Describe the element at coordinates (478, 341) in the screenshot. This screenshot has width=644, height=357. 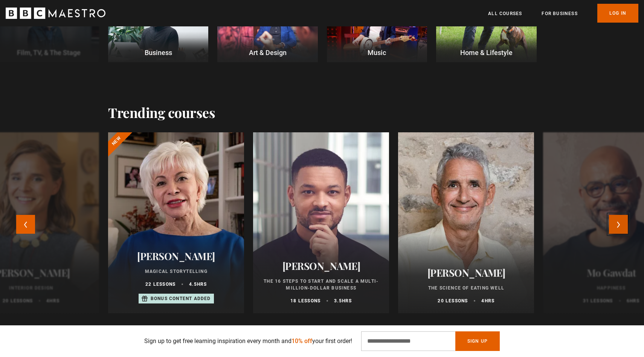
I see `button: Sign Up` at that location.